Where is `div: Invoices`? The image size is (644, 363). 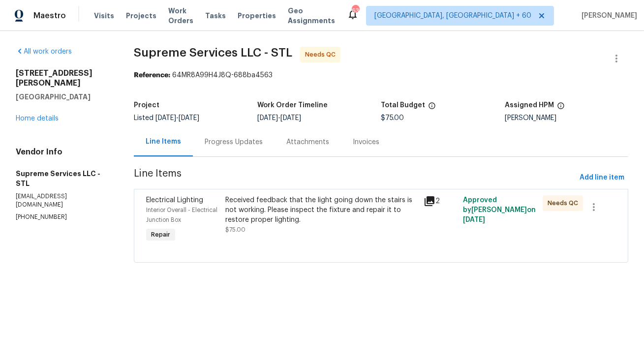 div: Invoices is located at coordinates (366, 142).